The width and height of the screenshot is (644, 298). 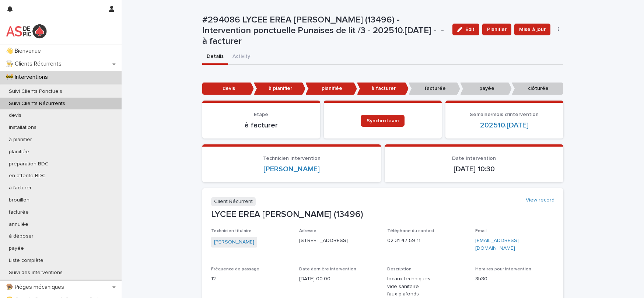 What do you see at coordinates (233, 201) in the screenshot?
I see `p: Client Récurrent` at bounding box center [233, 201].